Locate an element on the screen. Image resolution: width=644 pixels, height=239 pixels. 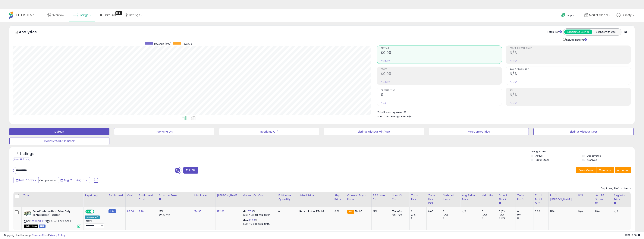
i: Get Help is located at coordinates (564, 15).